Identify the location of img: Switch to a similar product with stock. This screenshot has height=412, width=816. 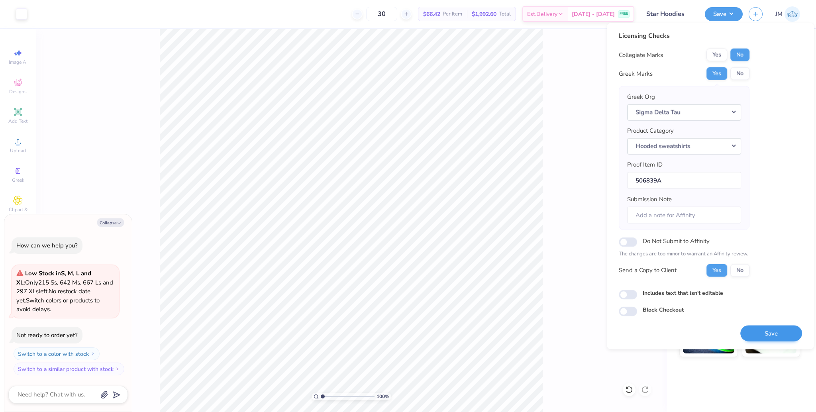
(118, 369).